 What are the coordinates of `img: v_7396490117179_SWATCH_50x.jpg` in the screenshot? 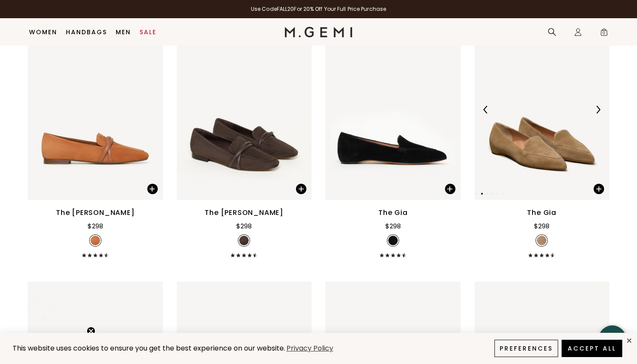 It's located at (244, 241).